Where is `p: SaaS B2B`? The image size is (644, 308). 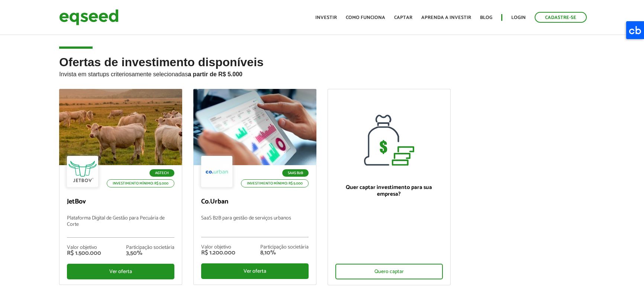
p: SaaS B2B is located at coordinates (295, 173).